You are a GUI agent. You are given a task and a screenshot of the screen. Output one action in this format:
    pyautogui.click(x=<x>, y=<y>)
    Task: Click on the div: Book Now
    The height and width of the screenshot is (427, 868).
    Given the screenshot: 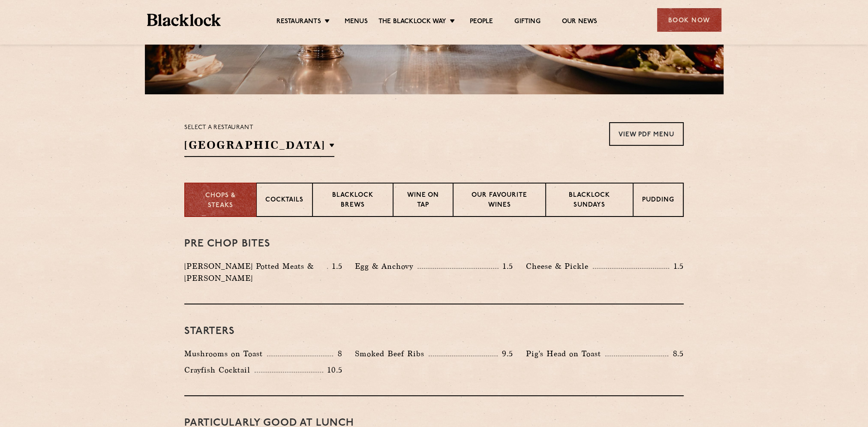 What is the action you would take?
    pyautogui.click(x=689, y=20)
    